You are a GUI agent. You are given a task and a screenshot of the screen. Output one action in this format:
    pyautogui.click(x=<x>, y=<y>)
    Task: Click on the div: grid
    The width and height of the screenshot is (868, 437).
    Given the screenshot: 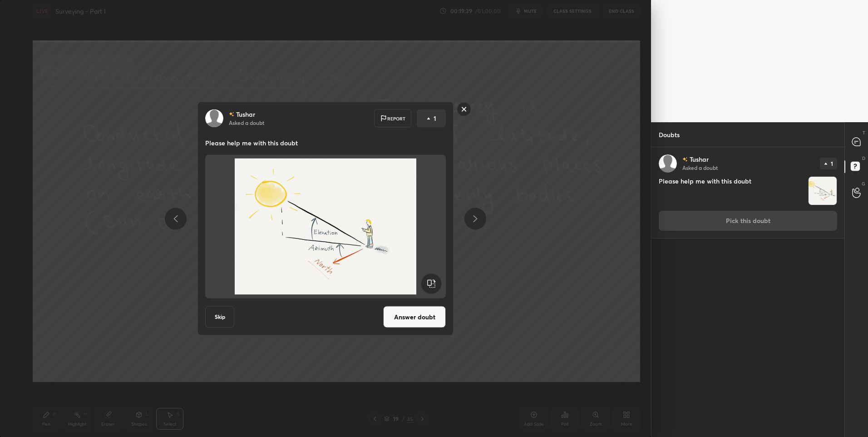 What is the action you would take?
    pyautogui.click(x=748, y=292)
    